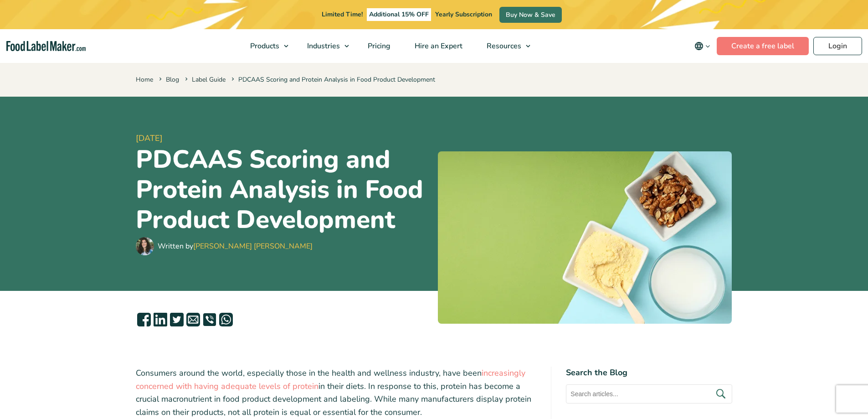 This screenshot has height=419, width=868. I want to click on a: Blog, so click(172, 80).